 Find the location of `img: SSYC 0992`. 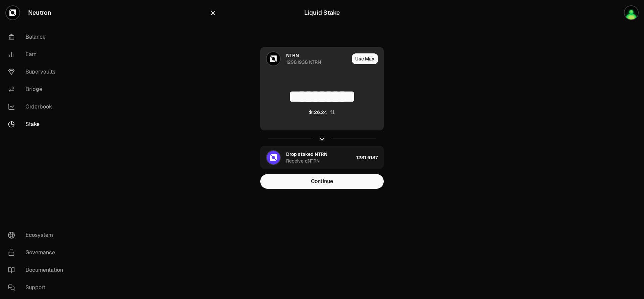

img: SSYC 0992 is located at coordinates (631, 13).